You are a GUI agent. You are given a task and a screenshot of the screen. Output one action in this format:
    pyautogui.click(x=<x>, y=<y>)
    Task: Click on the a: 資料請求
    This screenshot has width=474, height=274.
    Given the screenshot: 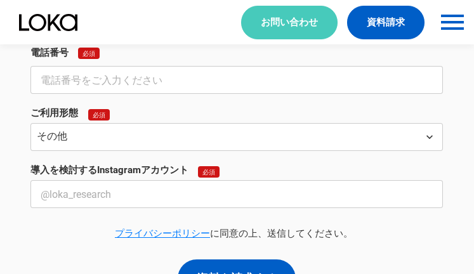 What is the action you would take?
    pyautogui.click(x=386, y=22)
    